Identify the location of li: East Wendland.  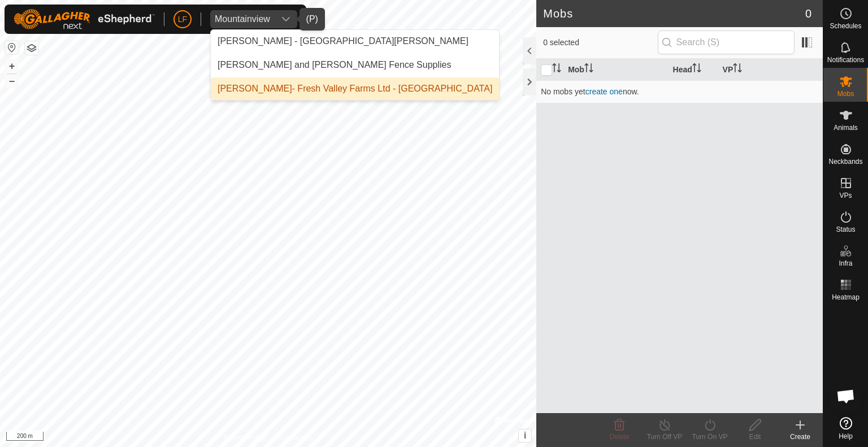
(355, 41).